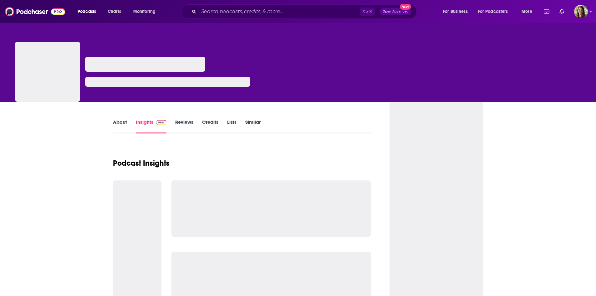 The width and height of the screenshot is (596, 296). I want to click on span: Open Advanced, so click(395, 12).